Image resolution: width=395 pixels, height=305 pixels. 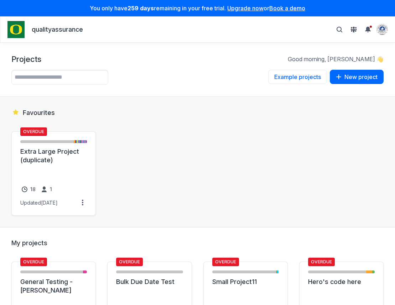 What do you see at coordinates (16, 30) in the screenshot?
I see `img: Account logo` at bounding box center [16, 30].